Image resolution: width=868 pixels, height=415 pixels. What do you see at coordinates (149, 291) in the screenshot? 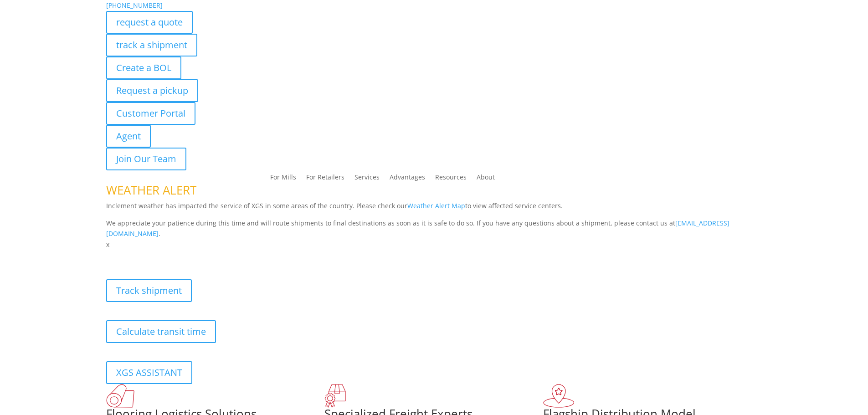
I see `a: Track shipment` at bounding box center [149, 291].